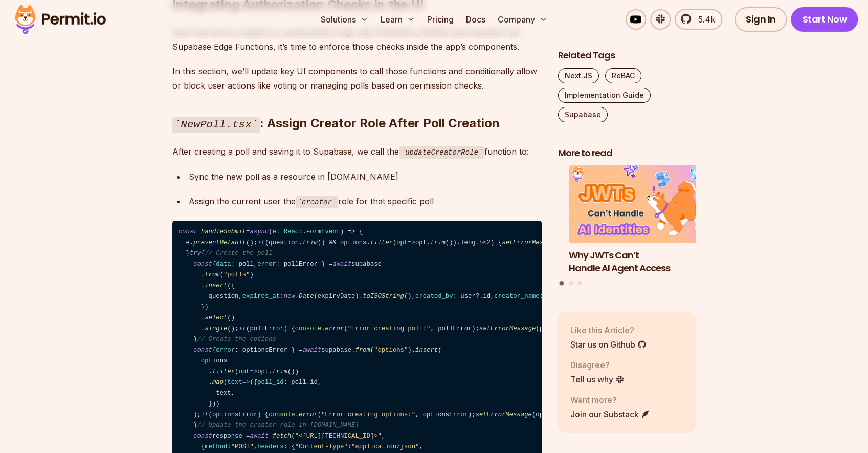  Describe the element at coordinates (223, 264) in the screenshot. I see `span: data` at that location.